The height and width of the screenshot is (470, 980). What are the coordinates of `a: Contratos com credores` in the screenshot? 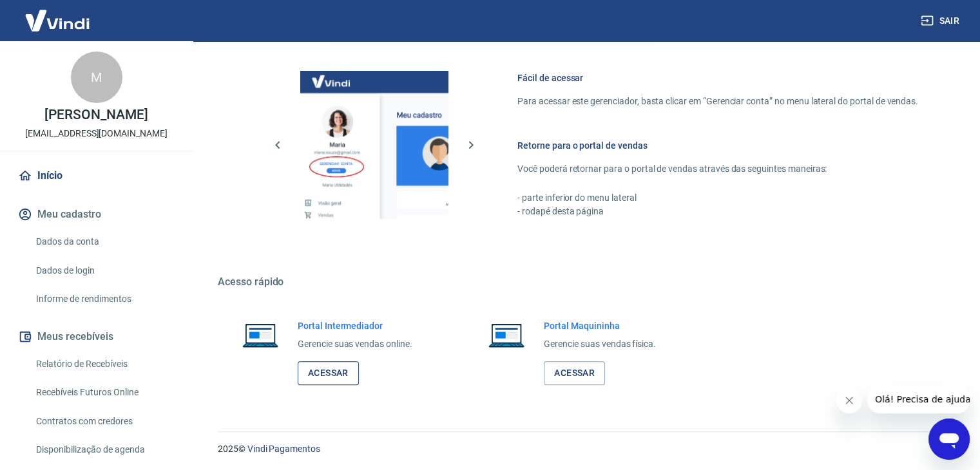 It's located at (103, 422).